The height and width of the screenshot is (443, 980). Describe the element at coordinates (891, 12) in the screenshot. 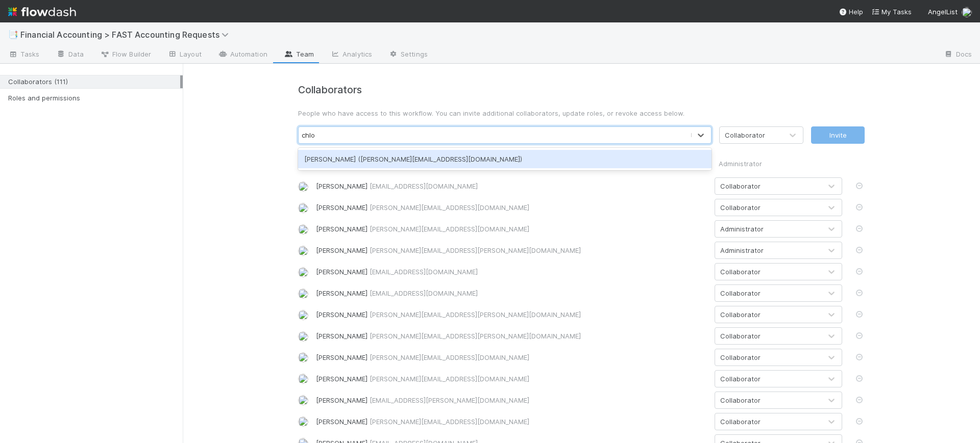

I see `span: My Tasks` at that location.